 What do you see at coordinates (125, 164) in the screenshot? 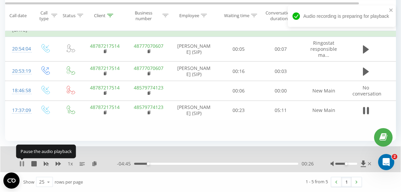
I see `span: - 04:45` at bounding box center [125, 164].